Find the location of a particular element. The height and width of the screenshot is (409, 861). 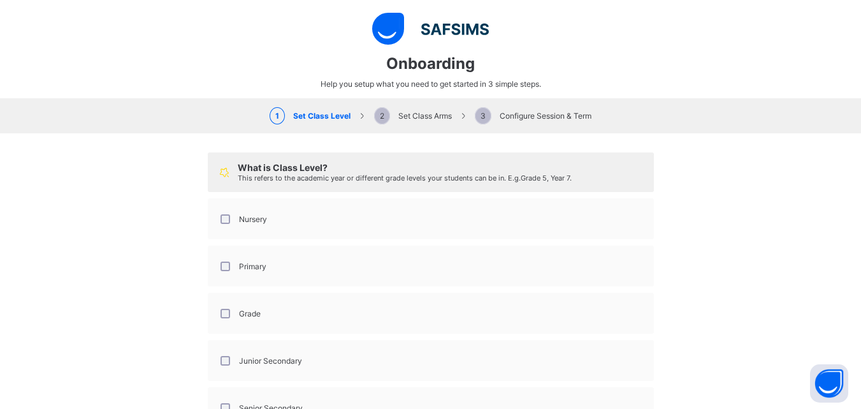

label: Grade is located at coordinates (250, 313).